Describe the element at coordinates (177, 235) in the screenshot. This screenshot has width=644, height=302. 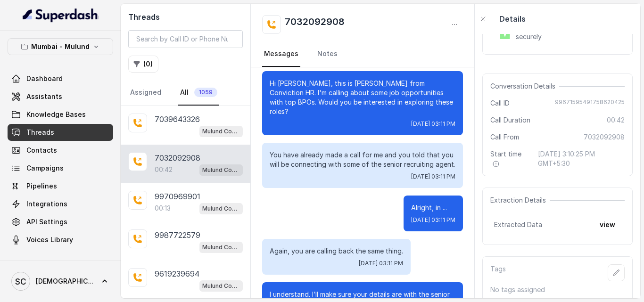
I see `p: 9987722579` at that location.